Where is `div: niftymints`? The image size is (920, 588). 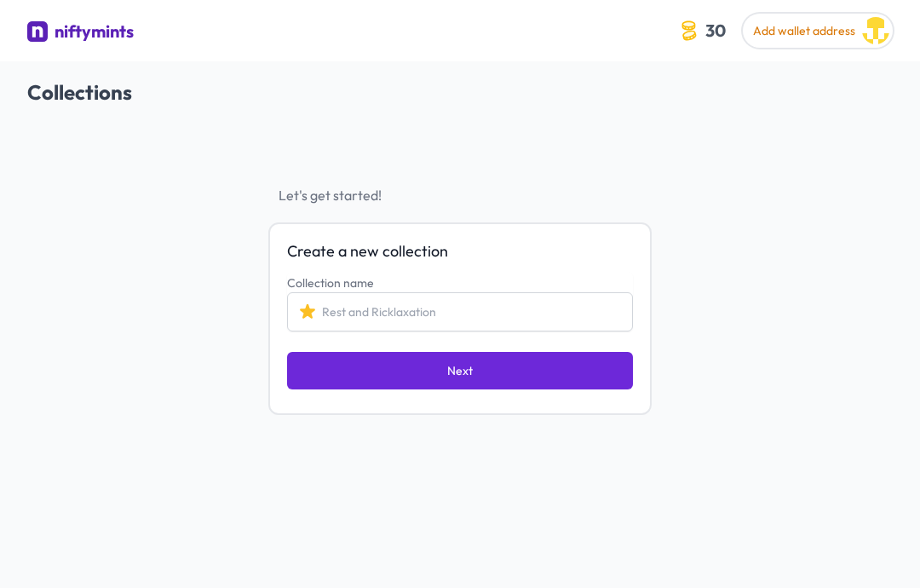
div: niftymints is located at coordinates (94, 32).